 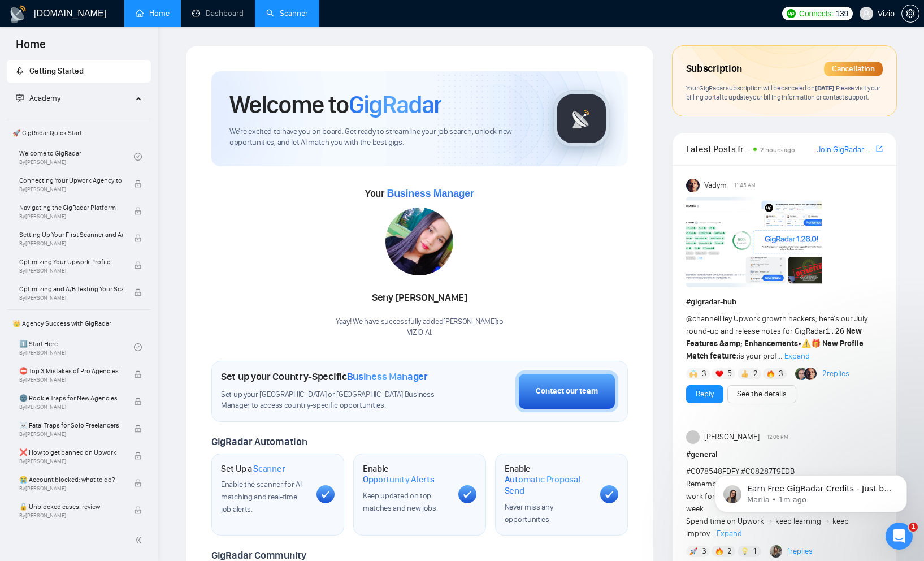 I want to click on span: check-circle, so click(x=138, y=347).